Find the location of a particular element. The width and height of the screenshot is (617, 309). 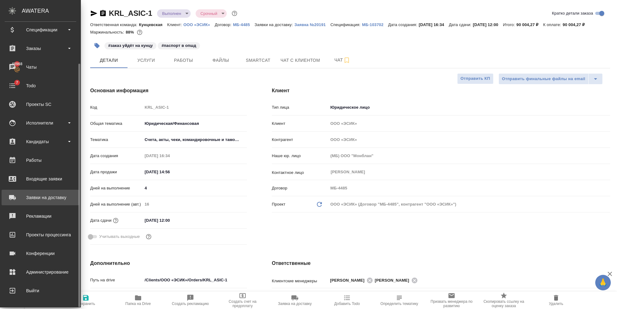

span: заказ уйдёт на кунцу is located at coordinates (130, 45).